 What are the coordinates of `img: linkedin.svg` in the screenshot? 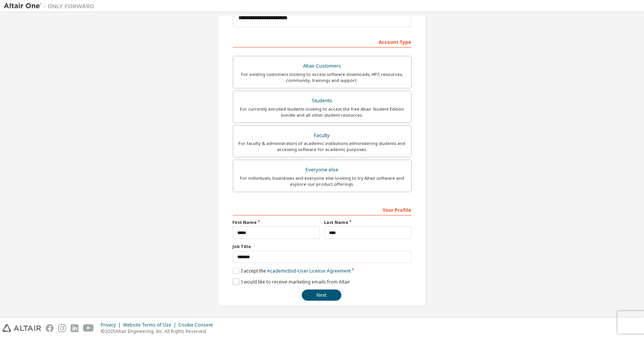 It's located at (74, 328).